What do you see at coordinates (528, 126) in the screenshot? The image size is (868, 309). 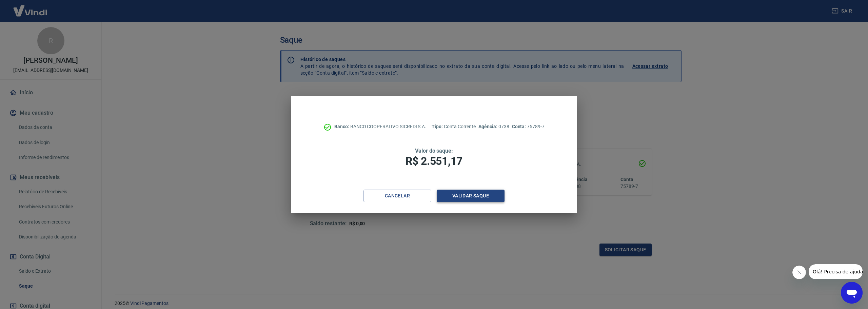 I see `p: 75789-7` at bounding box center [528, 126].